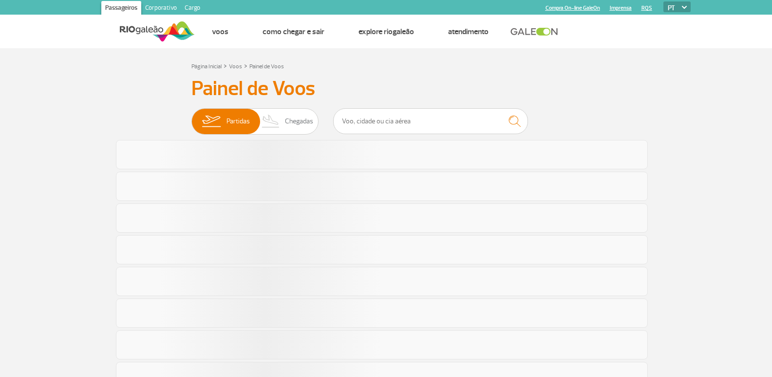 The height and width of the screenshot is (377, 772). Describe the element at coordinates (431, 121) in the screenshot. I see `input: Voo, cidade ou cia aérea` at that location.